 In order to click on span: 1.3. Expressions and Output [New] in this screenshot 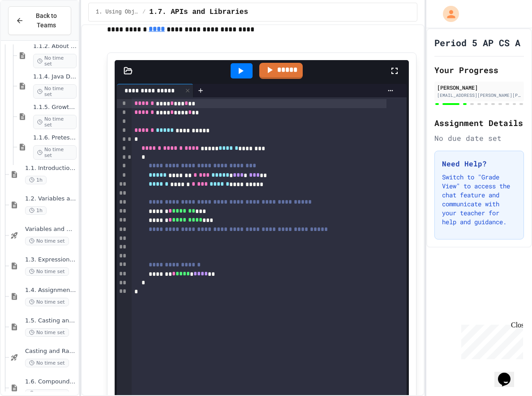, I will do `click(51, 260)`.